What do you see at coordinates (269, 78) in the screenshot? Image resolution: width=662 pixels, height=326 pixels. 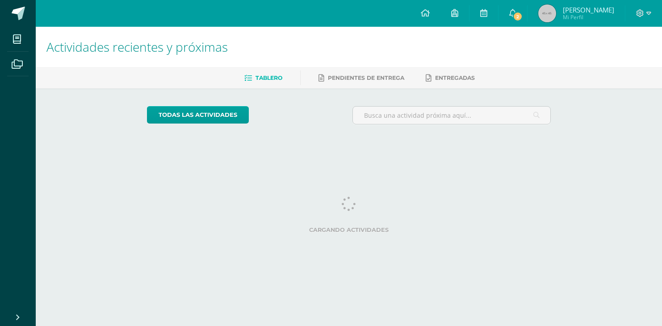 I see `span: Tablero` at bounding box center [269, 78].